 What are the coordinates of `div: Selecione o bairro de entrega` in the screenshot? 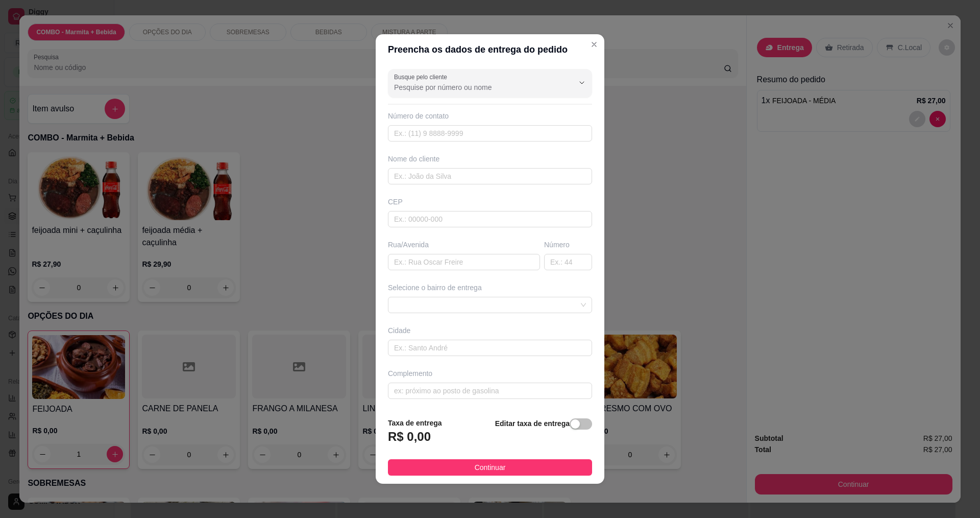 It's located at (490, 288).